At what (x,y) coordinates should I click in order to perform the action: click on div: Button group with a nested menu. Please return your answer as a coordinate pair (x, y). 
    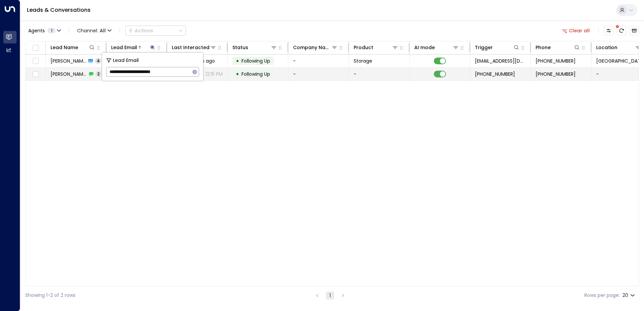
    Looking at the image, I should click on (156, 31).